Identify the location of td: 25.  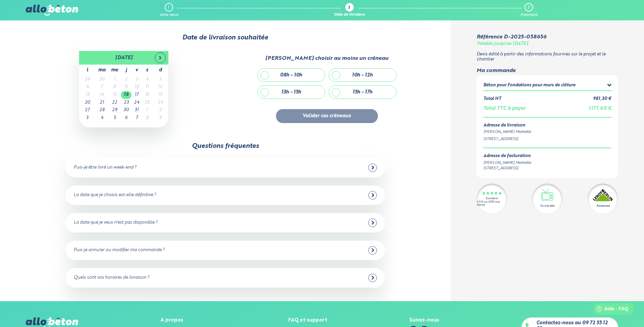
(147, 103).